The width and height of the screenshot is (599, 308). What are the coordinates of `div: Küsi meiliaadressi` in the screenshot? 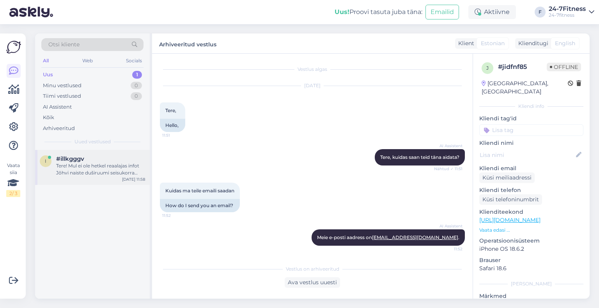 It's located at (507, 178).